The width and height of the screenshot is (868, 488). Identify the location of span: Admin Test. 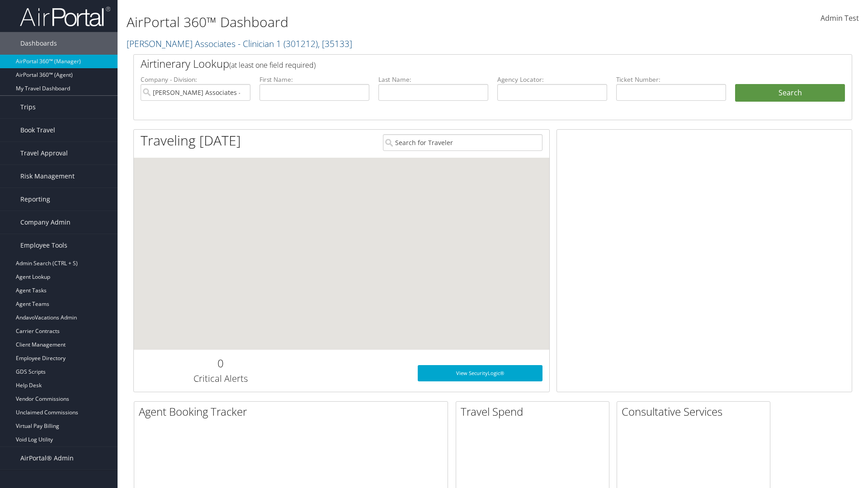
(840, 18).